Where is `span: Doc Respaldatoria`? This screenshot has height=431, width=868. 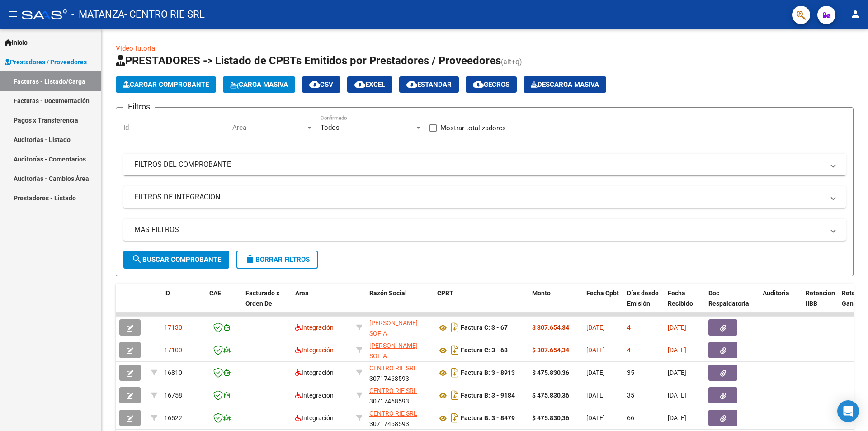 span: Doc Respaldatoria is located at coordinates (729, 298).